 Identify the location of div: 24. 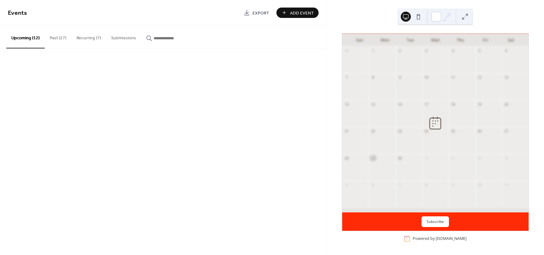
(427, 131).